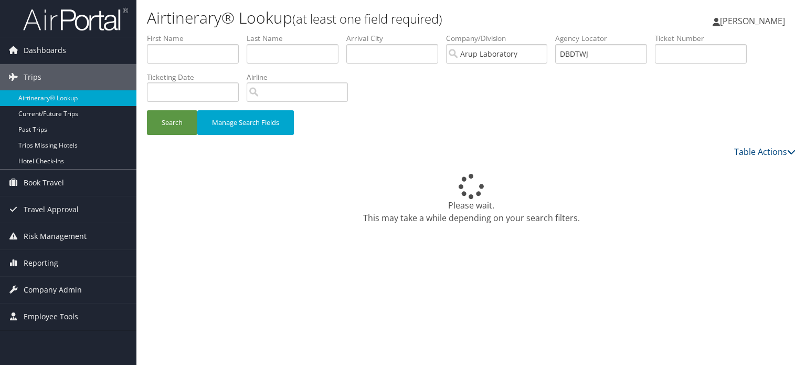 This screenshot has width=806, height=365. What do you see at coordinates (52, 290) in the screenshot?
I see `span: Company Admin` at bounding box center [52, 290].